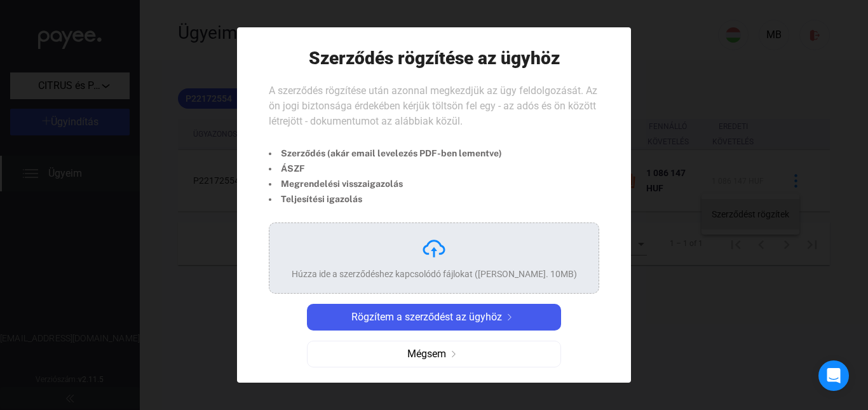 This screenshot has height=410, width=868. I want to click on img: arrow-right-grey, so click(454, 354).